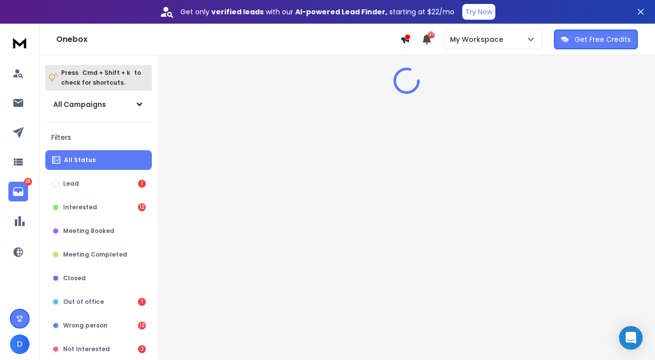  What do you see at coordinates (99, 184) in the screenshot?
I see `button: Lead1` at bounding box center [99, 184].